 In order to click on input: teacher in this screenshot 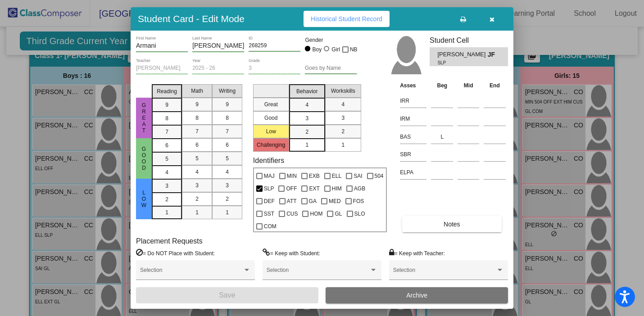, I will do `click(161, 68)`.